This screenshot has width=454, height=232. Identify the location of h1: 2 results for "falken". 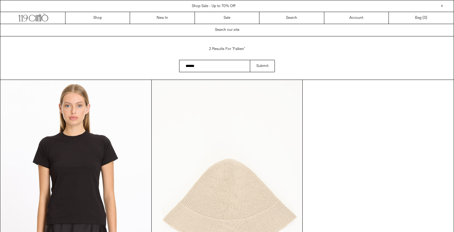
(227, 49).